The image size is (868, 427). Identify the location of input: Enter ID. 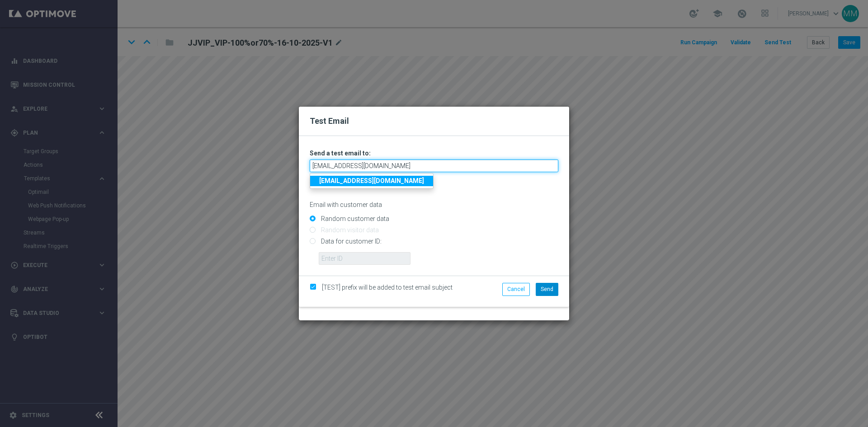
(364, 258).